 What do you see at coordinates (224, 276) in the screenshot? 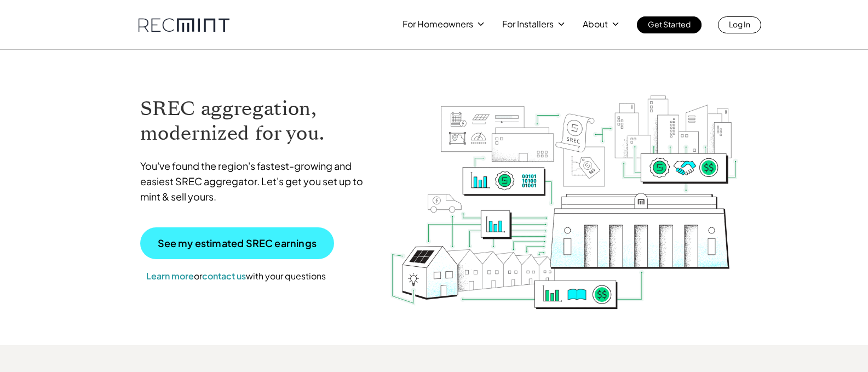
I see `span: contact us` at bounding box center [224, 276].